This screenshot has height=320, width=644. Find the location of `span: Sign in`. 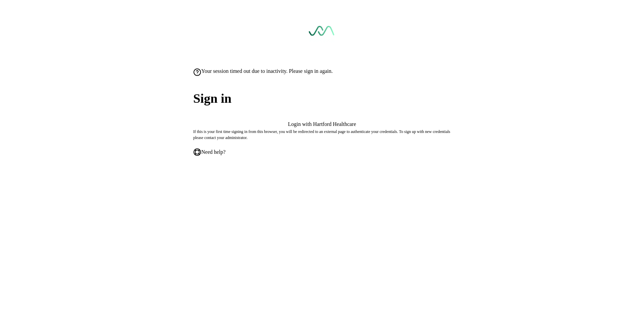

span: Sign in is located at coordinates (322, 99).